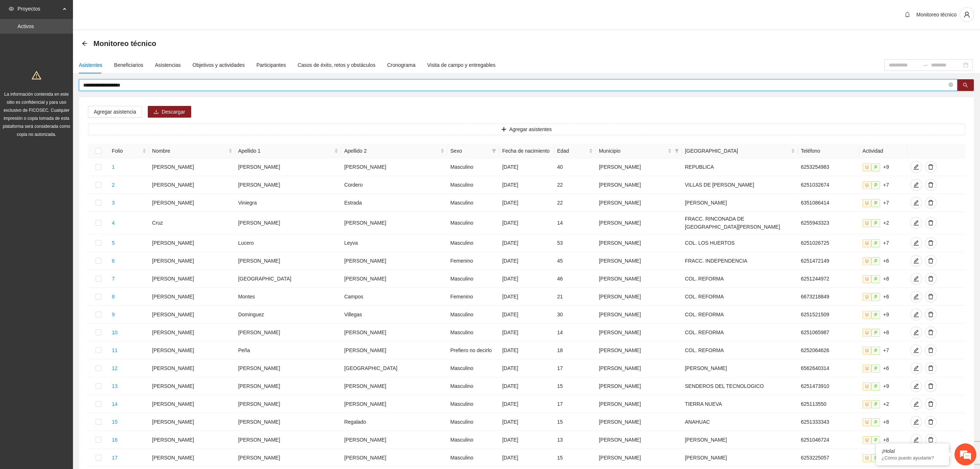 Image resolution: width=980 pixels, height=469 pixels. What do you see at coordinates (91, 65) in the screenshot?
I see `div: Asistentes` at bounding box center [91, 65].